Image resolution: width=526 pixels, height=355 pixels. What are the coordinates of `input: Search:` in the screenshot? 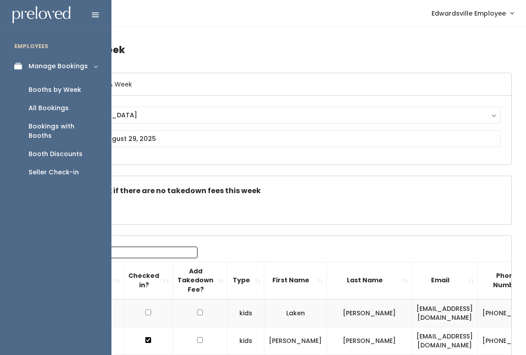 It's located at (140, 252).